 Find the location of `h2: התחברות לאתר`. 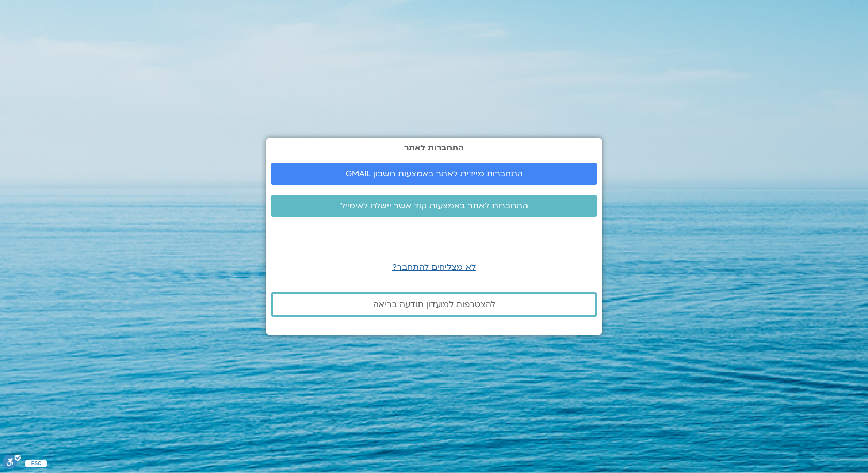

h2: התחברות לאתר is located at coordinates (434, 148).